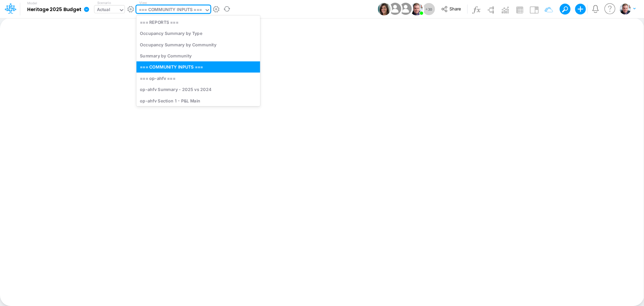 Image resolution: width=644 pixels, height=306 pixels. Describe the element at coordinates (54, 10) in the screenshot. I see `b: Heritage 2025 Budget` at that location.